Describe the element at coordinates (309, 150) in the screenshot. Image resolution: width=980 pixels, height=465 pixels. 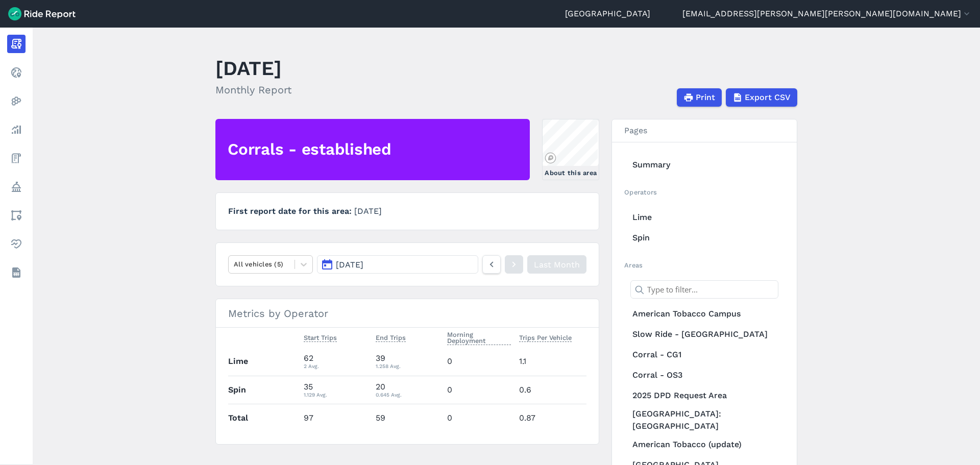
I see `h2: Corrals - established` at that location.